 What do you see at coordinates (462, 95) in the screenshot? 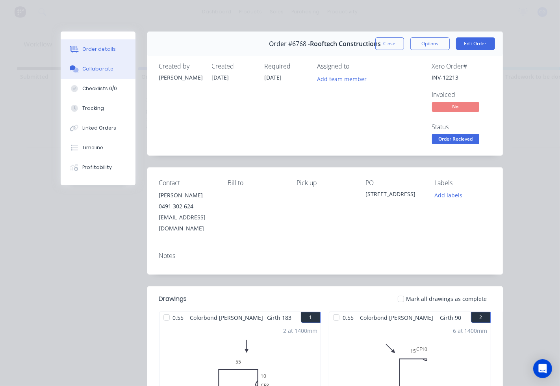
I see `div: Invoiced` at bounding box center [462, 95].